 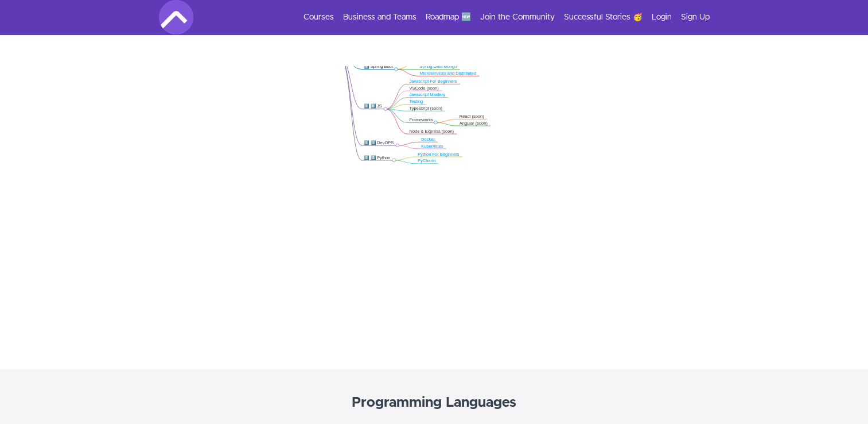 What do you see at coordinates (426, 161) in the screenshot?
I see `a: PyCharm` at bounding box center [426, 161].